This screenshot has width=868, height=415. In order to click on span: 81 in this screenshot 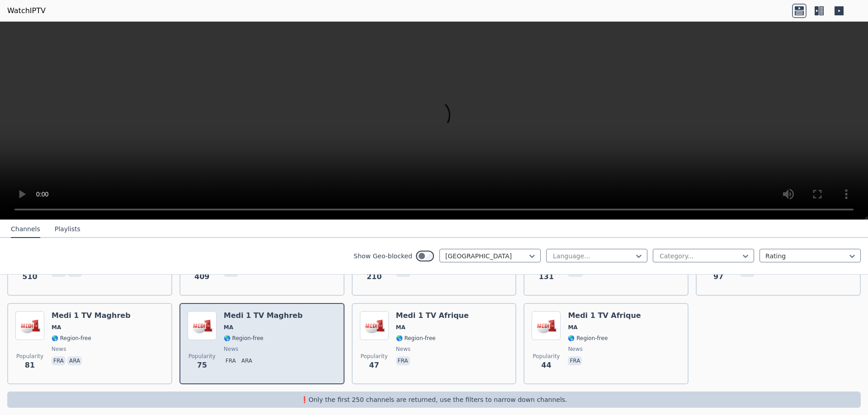, I will do `click(30, 365)`.